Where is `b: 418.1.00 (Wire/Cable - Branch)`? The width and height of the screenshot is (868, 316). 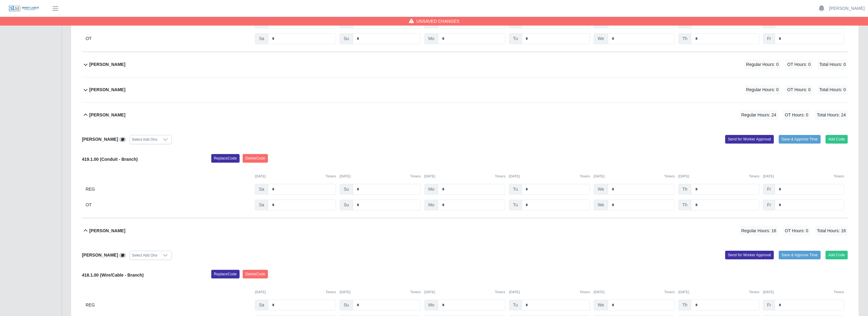 b: 418.1.00 (Wire/Cable - Branch) is located at coordinates (113, 275).